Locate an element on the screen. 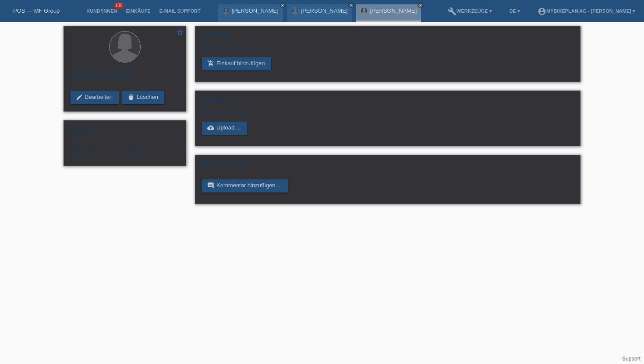 This screenshot has height=364, width=644. i: account_circle is located at coordinates (542, 11).